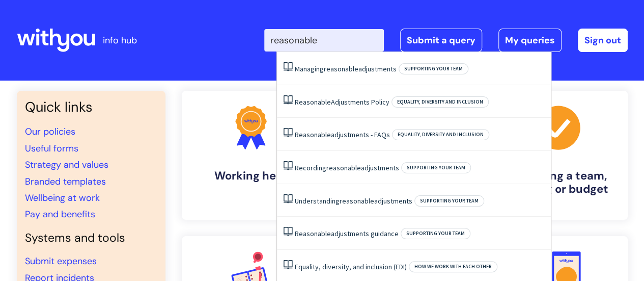 This screenshot has width=644, height=281. What do you see at coordinates (50, 132) in the screenshot?
I see `a: Our policies` at bounding box center [50, 132].